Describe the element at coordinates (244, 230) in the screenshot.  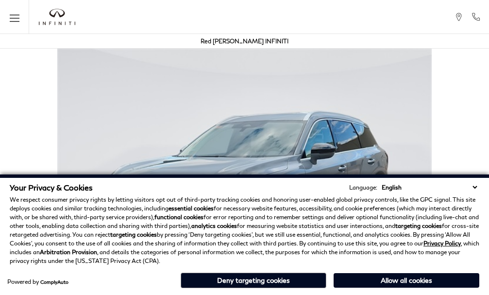
I see `p: We respect consumer privacy rights by letting visitors opt out of third-party tracking cookies an...` at that location.